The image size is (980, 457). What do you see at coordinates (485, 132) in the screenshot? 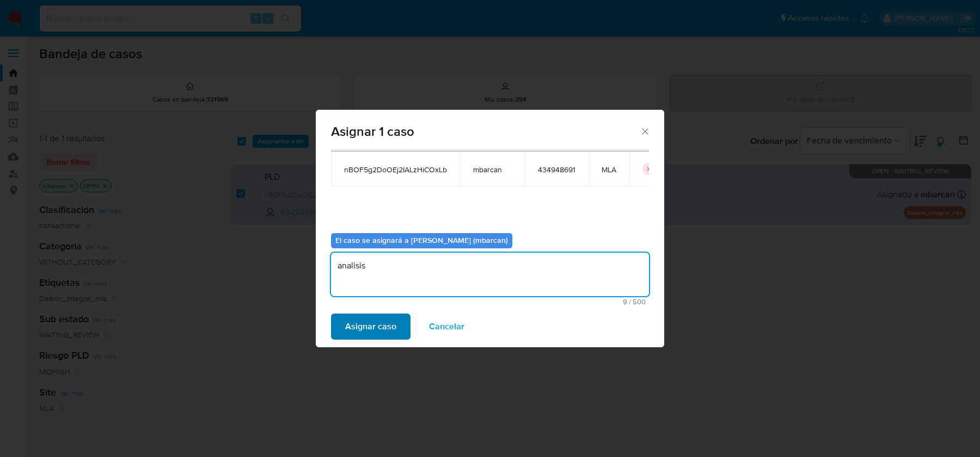
I see `span: Asignar 1 caso` at bounding box center [485, 132].